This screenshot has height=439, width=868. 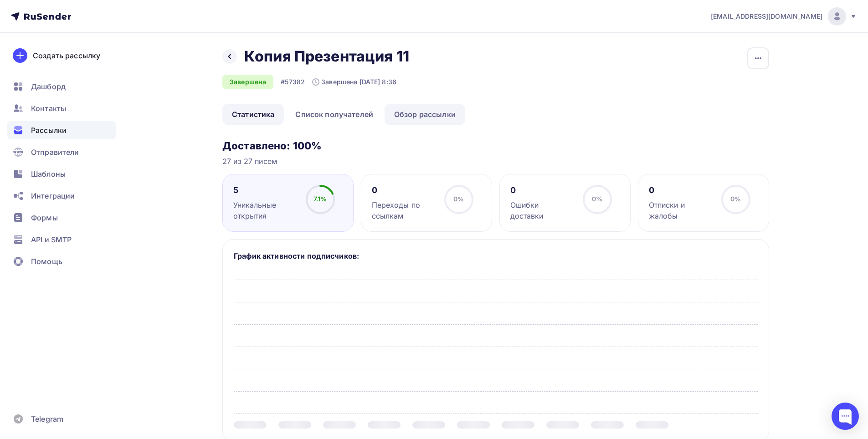 I want to click on div: 27 из 27 писем, so click(x=496, y=161).